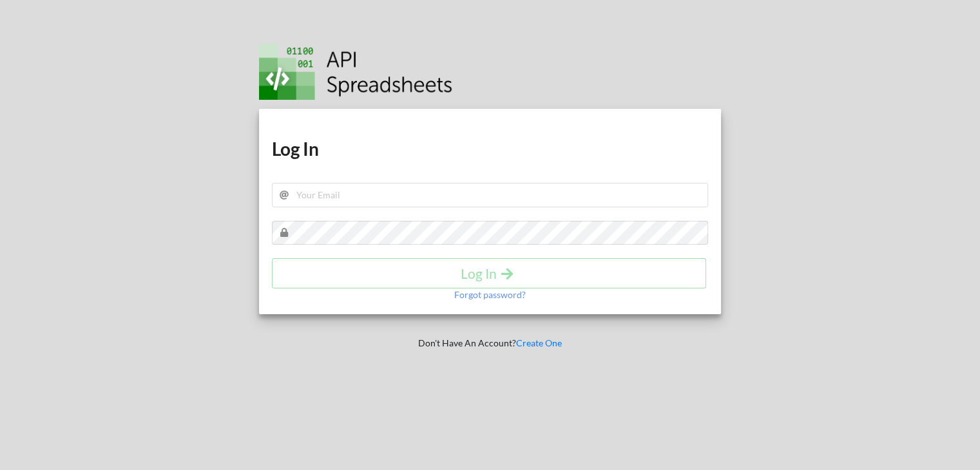 This screenshot has height=470, width=980. Describe the element at coordinates (490, 295) in the screenshot. I see `p: Forgot password?` at that location.